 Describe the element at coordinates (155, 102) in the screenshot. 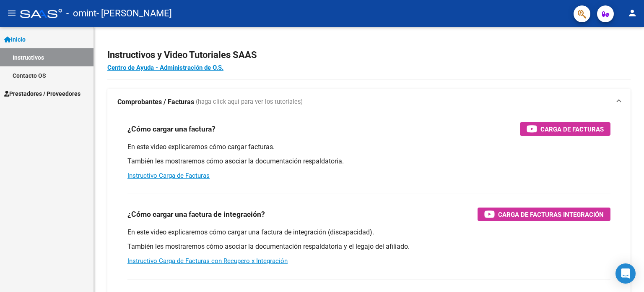

I see `strong: Comprobantes / Facturas` at that location.